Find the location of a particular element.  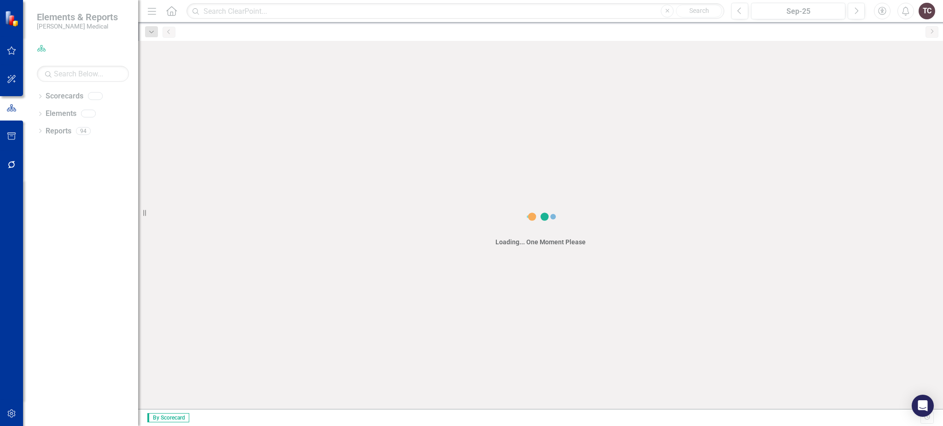

button: Sep-25 is located at coordinates (798, 11).